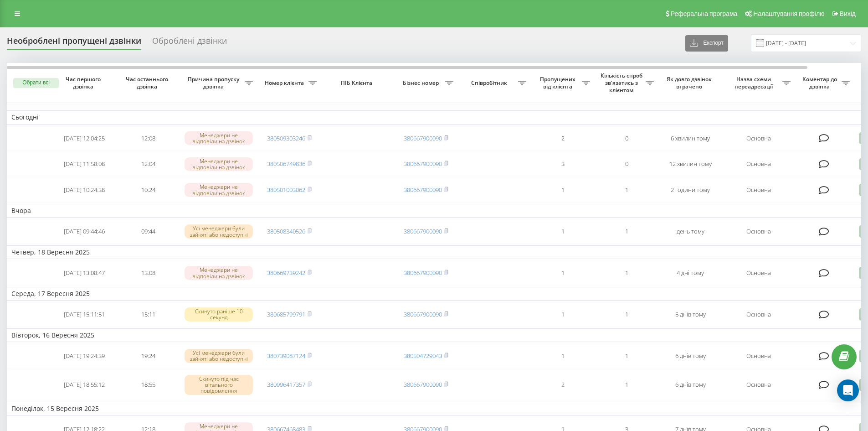  What do you see at coordinates (286, 138) in the screenshot?
I see `a: 380509303246` at bounding box center [286, 138].